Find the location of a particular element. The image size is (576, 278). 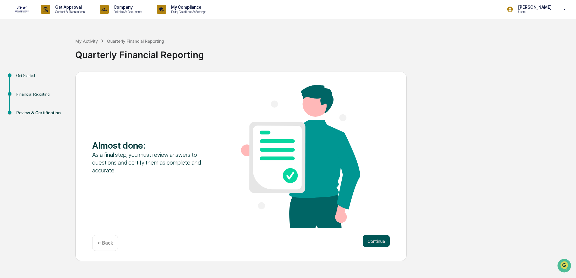

div: As a final step, you must review answers to questions and certify them as complete and accurate. is located at coordinates (151, 163).